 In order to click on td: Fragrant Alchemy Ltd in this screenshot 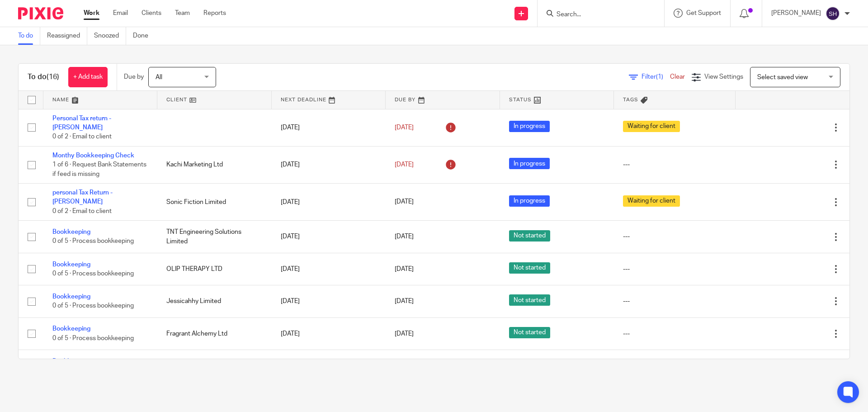, I will do `click(214, 333)`.